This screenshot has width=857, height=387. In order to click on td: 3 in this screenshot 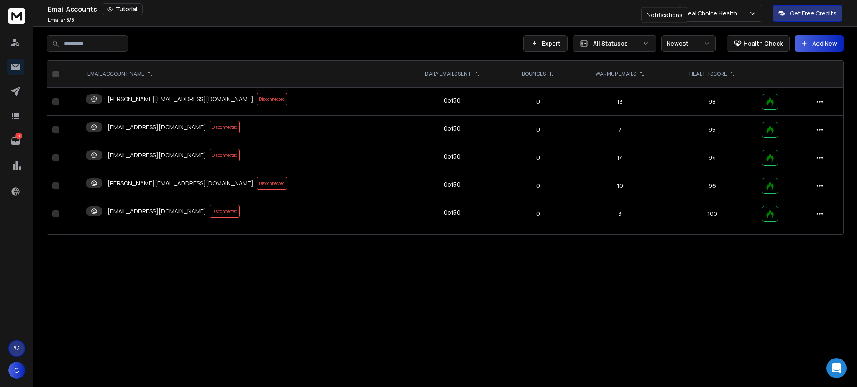, I will do `click(620, 214)`.